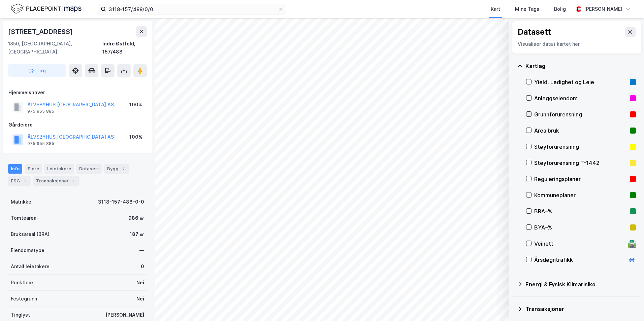  What do you see at coordinates (136, 218) in the screenshot?
I see `div: 986 ㎡` at bounding box center [136, 218].